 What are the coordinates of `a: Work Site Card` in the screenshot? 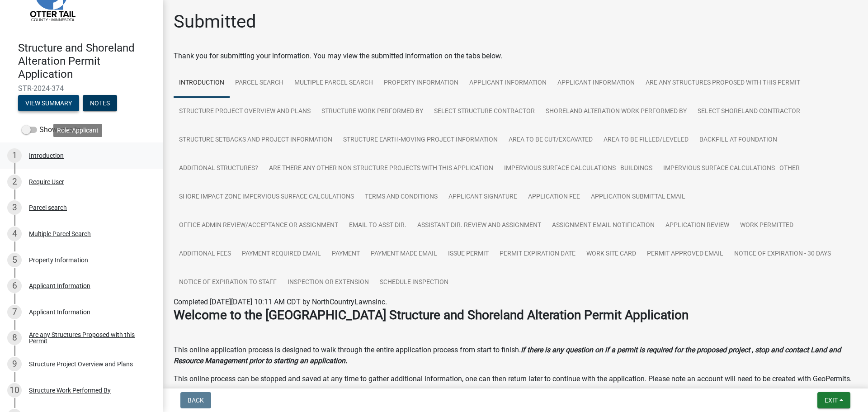 It's located at (612, 254).